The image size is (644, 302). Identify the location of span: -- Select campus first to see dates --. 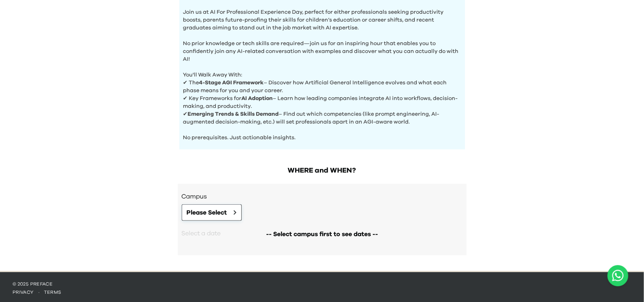
(322, 234).